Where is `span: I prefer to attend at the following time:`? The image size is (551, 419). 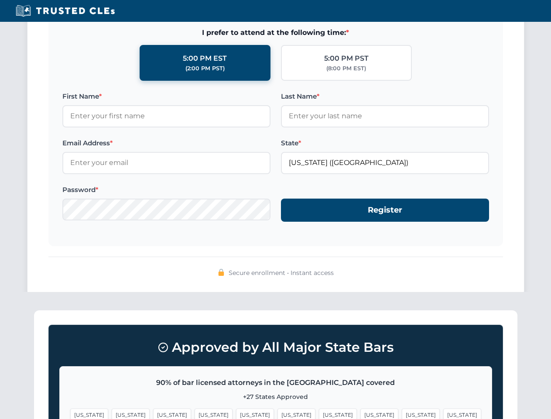
span: I prefer to attend at the following time: is located at coordinates (276, 33).